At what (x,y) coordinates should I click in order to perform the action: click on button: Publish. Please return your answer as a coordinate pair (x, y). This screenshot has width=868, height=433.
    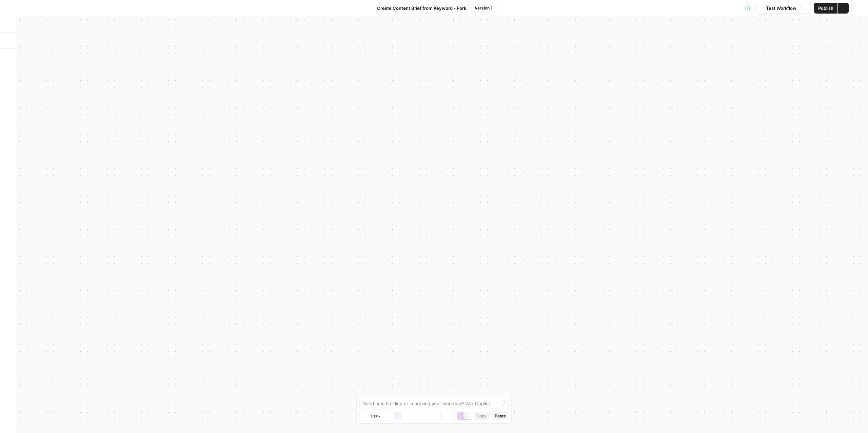
    Looking at the image, I should click on (825, 8).